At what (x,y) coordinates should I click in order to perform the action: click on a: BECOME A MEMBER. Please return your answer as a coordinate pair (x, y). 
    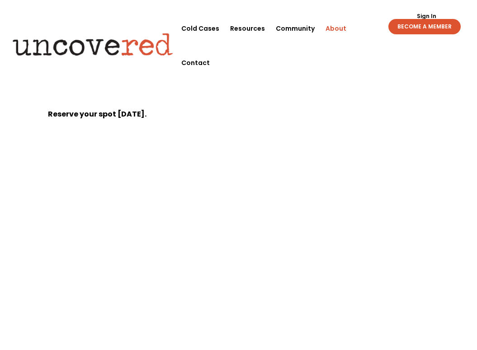
    Looking at the image, I should click on (424, 27).